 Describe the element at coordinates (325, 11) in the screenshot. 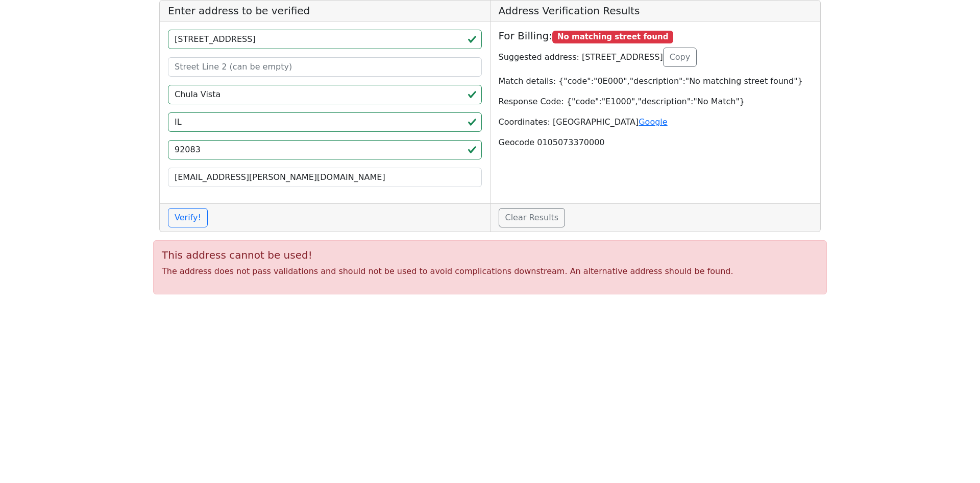

I see `h5: Enter address to be verified` at that location.